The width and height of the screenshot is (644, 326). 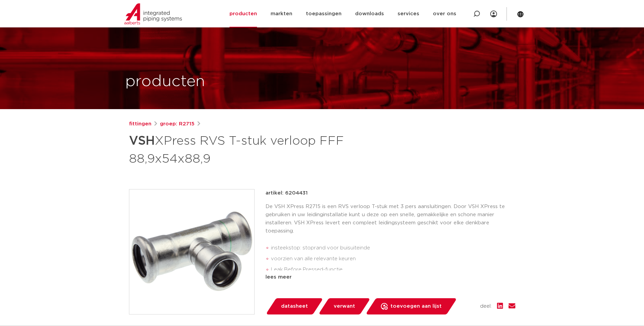 What do you see at coordinates (256, 149) in the screenshot?
I see `h1: XPress RVS T-stuk verloop FFF 88,9x54x88,9` at bounding box center [256, 149].